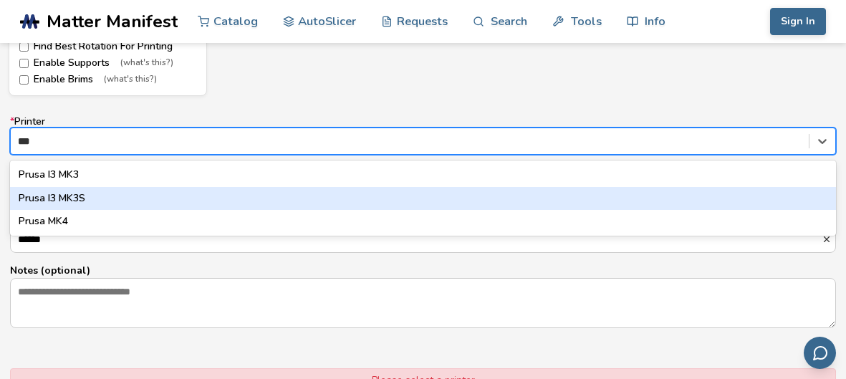 Image resolution: width=846 pixels, height=379 pixels. I want to click on button: *Item Name, so click(829, 239).